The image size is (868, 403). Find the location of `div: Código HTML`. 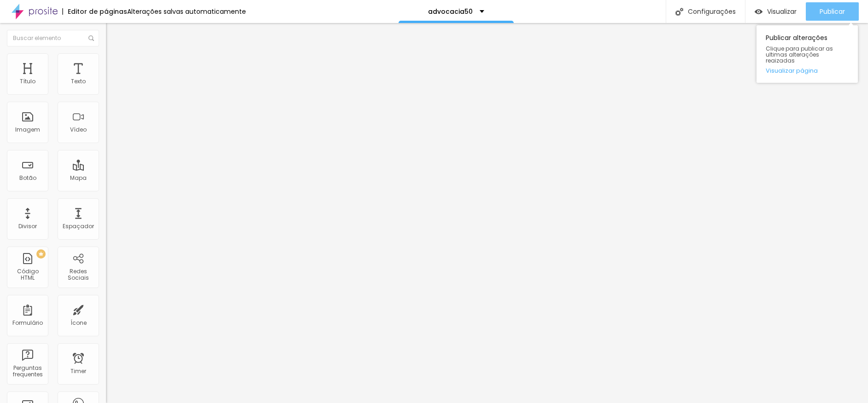

div: Código HTML is located at coordinates (27, 275).